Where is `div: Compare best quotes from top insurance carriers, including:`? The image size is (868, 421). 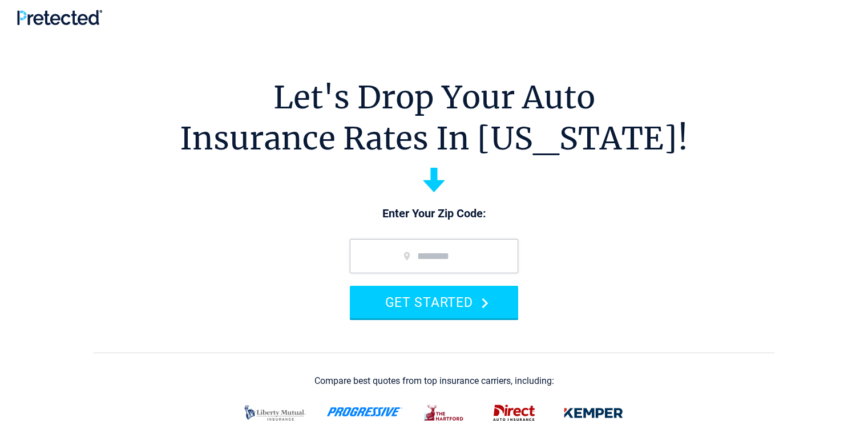 div: Compare best quotes from top insurance carriers, including: is located at coordinates (434, 381).